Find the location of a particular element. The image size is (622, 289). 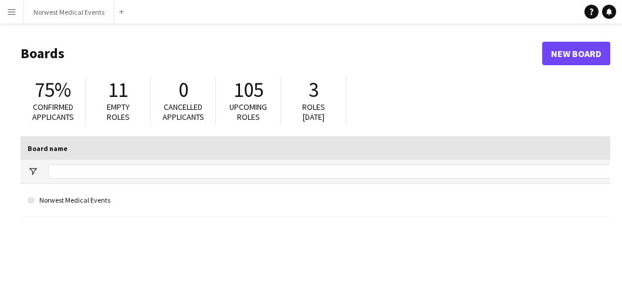

span: 75% is located at coordinates (53, 90).